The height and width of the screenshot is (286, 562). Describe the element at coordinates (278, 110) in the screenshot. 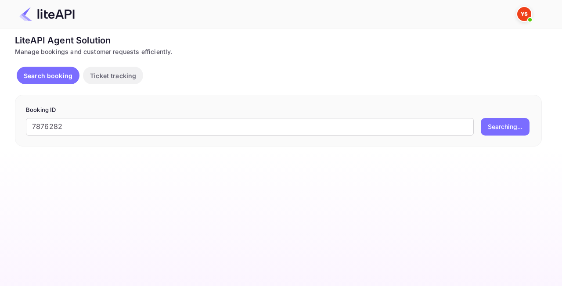

I see `p: Booking ID` at that location.